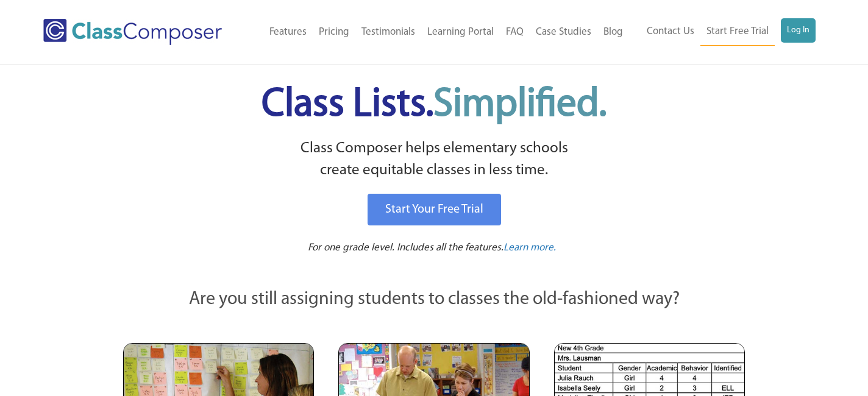 The width and height of the screenshot is (868, 396). What do you see at coordinates (434, 300) in the screenshot?
I see `p: Are you still assigning students to classes the old-fashioned way?` at bounding box center [434, 300].